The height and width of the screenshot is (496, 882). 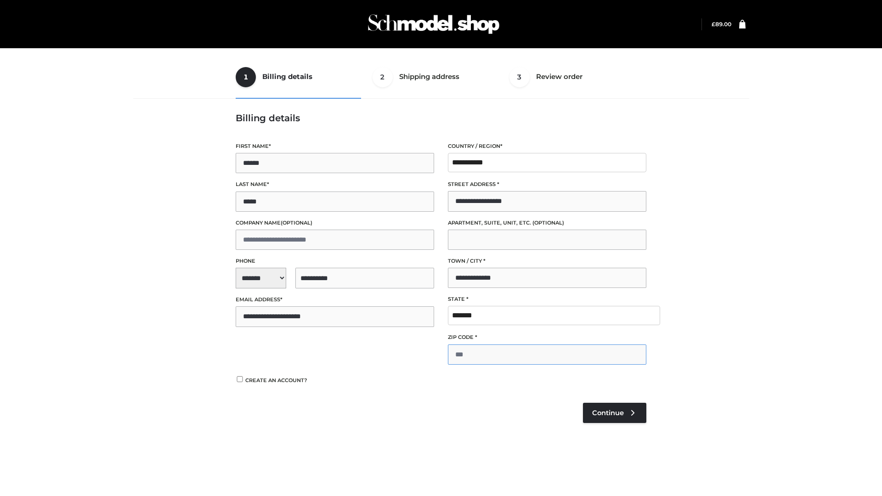 What do you see at coordinates (335, 261) in the screenshot?
I see `label: Phone` at bounding box center [335, 261].